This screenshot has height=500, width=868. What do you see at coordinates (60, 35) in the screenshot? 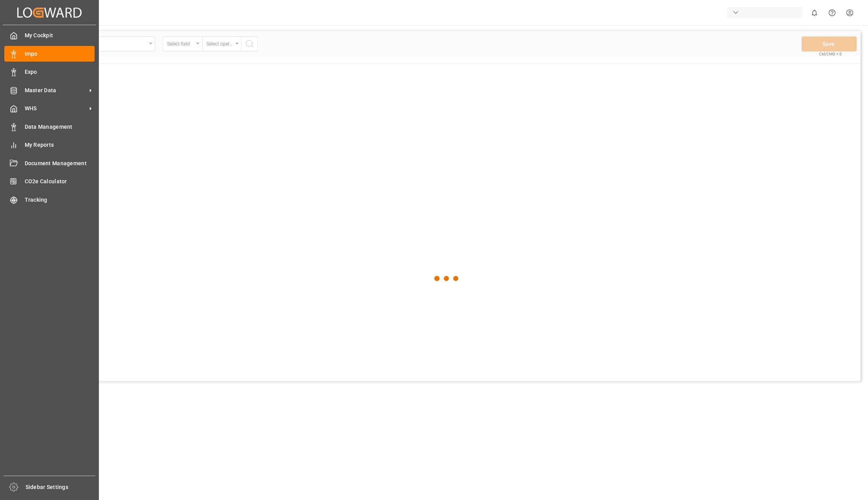
I see `span: My Cockpit` at bounding box center [60, 35].